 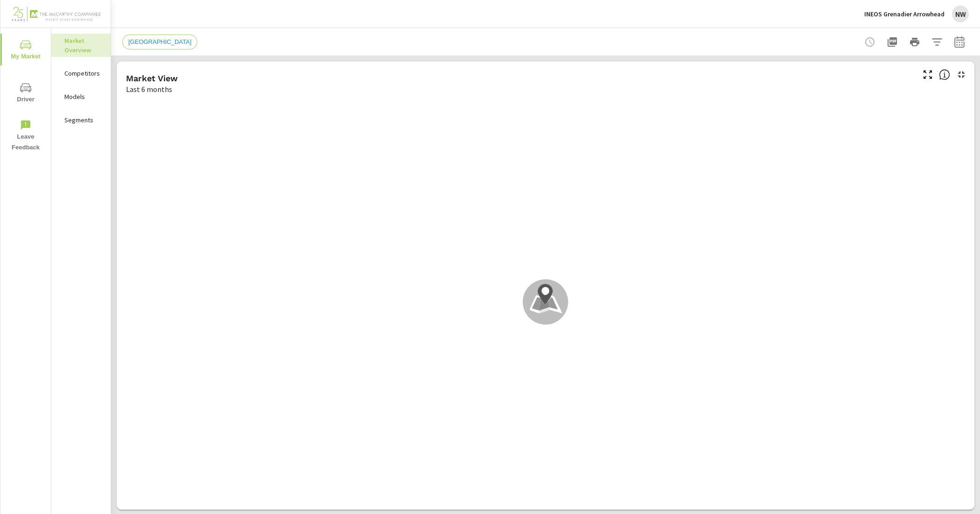 What do you see at coordinates (937, 42) in the screenshot?
I see `button: Apply Filters` at bounding box center [937, 42].